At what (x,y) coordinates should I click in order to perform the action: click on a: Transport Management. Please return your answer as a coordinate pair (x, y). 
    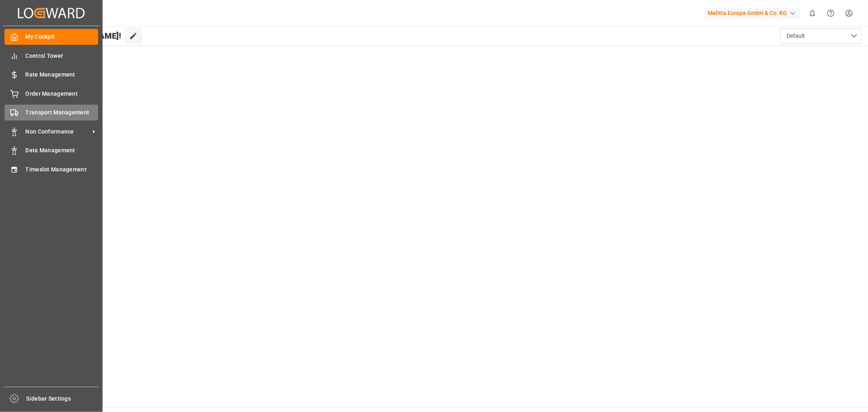
    Looking at the image, I should click on (51, 112).